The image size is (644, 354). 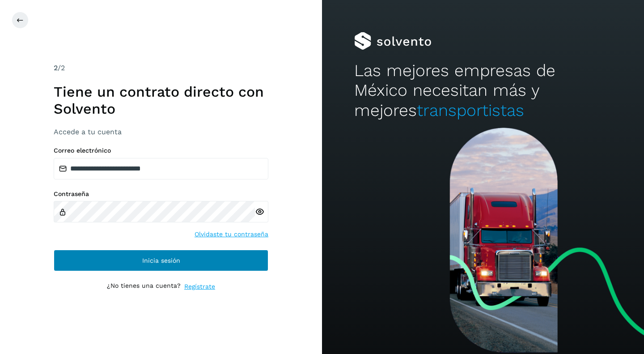 I want to click on label: Contraseña, so click(x=161, y=193).